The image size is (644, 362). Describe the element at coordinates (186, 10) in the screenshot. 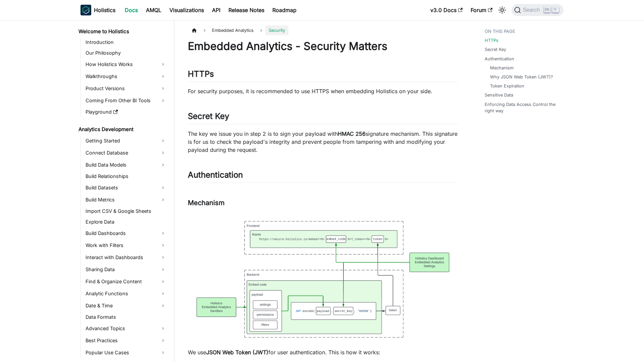

I see `a: Visualizations` at that location.